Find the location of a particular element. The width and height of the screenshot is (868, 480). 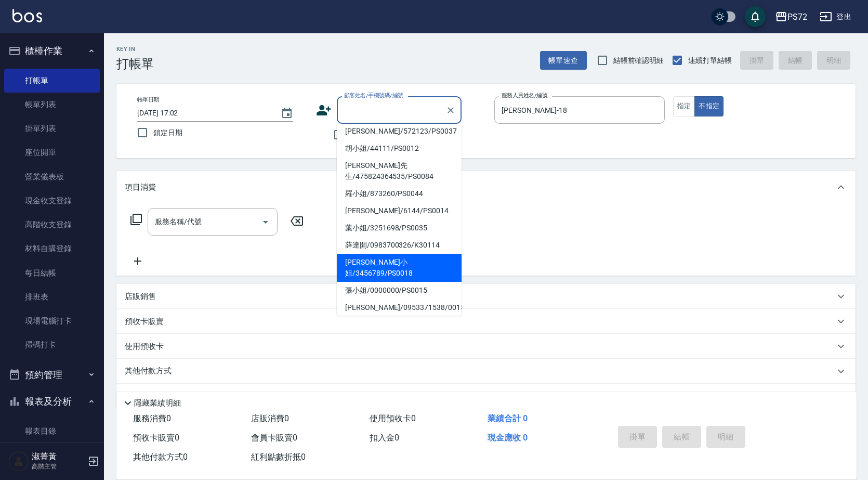

span: 連續打單結帳 is located at coordinates (710, 60).